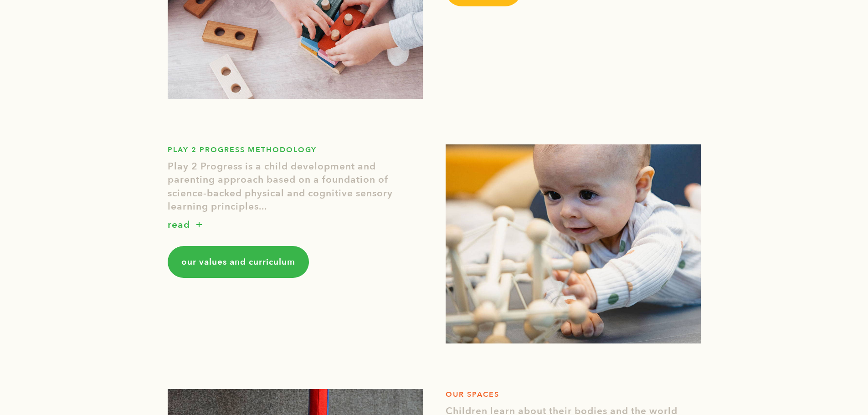 Image resolution: width=868 pixels, height=415 pixels. Describe the element at coordinates (296, 150) in the screenshot. I see `h1: PLAY 2 PROGRESS METHODOLOGY` at that location.